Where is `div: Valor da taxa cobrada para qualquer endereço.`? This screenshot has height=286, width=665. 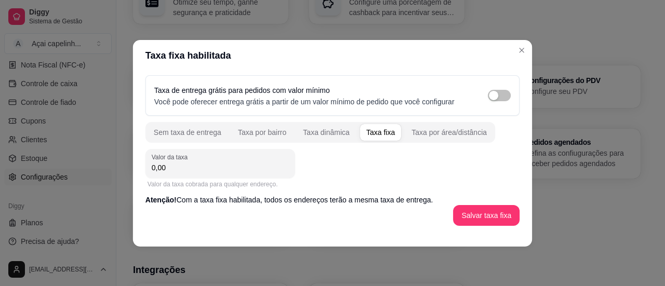 div: Valor da taxa cobrada para qualquer endereço. is located at coordinates (220, 184).